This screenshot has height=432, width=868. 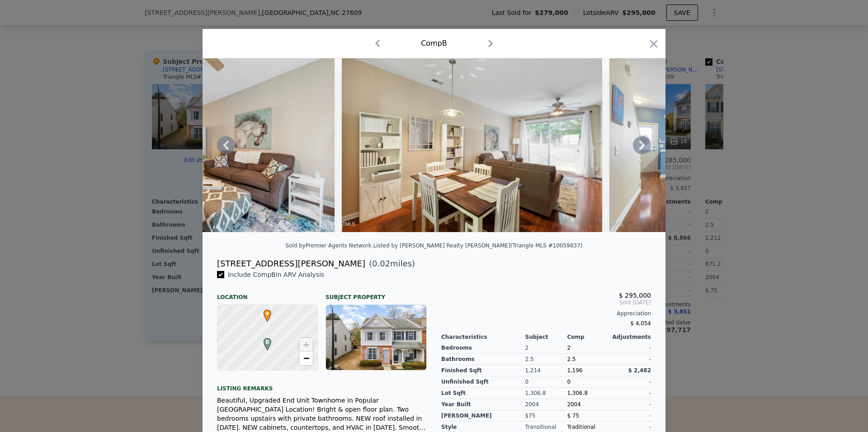 I want to click on span: $ 295,000, so click(x=635, y=295).